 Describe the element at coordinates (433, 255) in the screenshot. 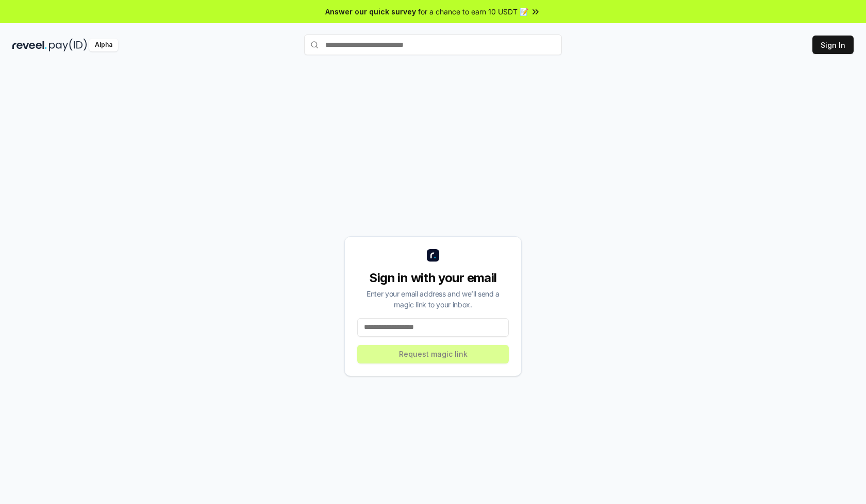

I see `img: logo_small` at that location.